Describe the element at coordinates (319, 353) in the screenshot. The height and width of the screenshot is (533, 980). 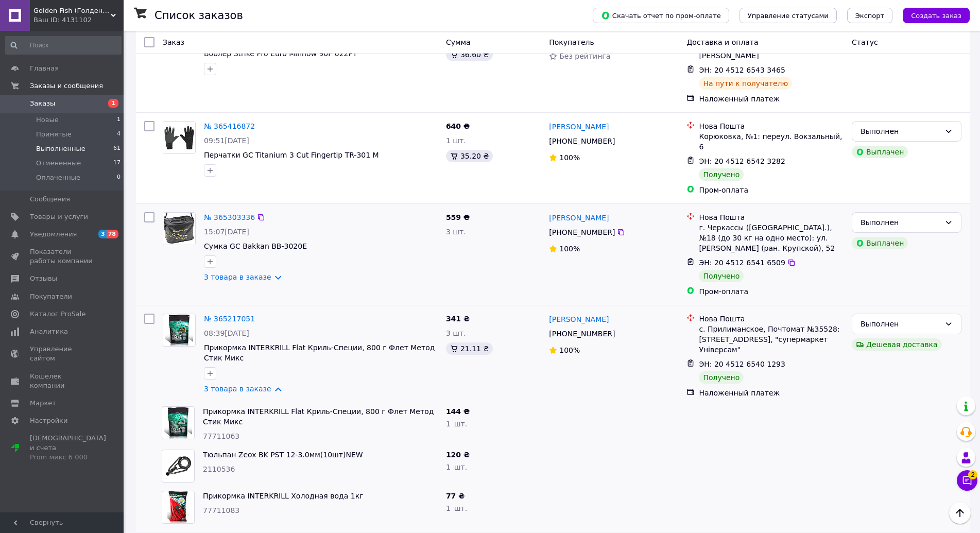
I see `span: Прикормка INTERKRILL Flat Криль-Специи, 800 г Флет Метод Стик Микс` at that location.